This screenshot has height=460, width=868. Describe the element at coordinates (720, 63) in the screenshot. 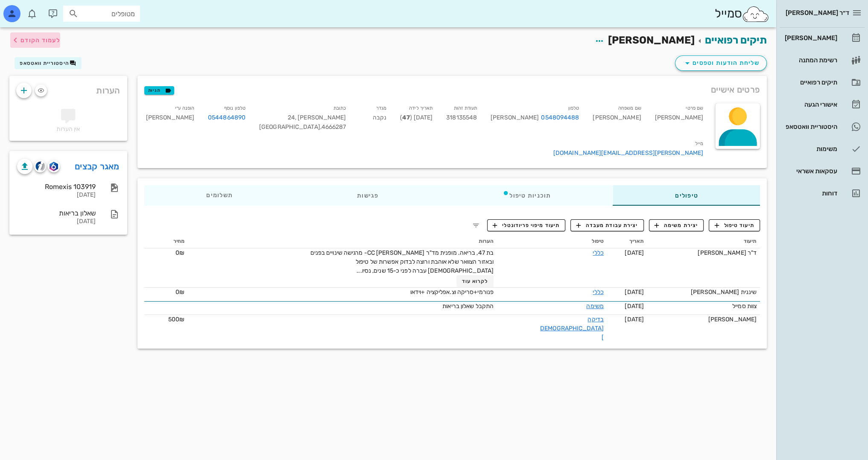

I see `span: שליחת הודעות וטפסים` at that location.